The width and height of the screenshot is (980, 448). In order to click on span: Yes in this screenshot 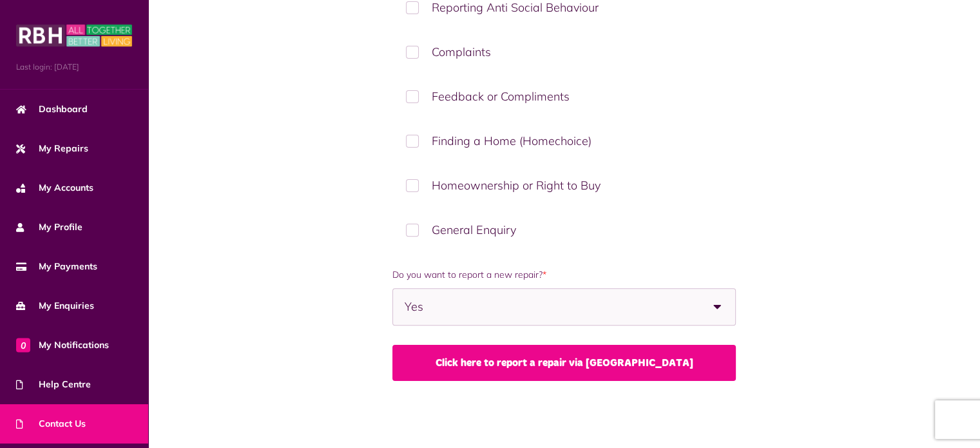, I will do `click(492, 307)`.